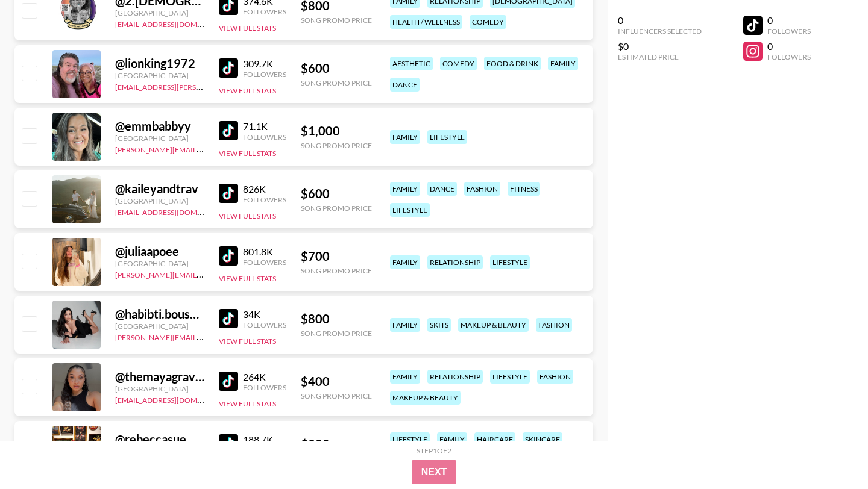  Describe the element at coordinates (160, 63) in the screenshot. I see `div: @ lionking1972` at that location.